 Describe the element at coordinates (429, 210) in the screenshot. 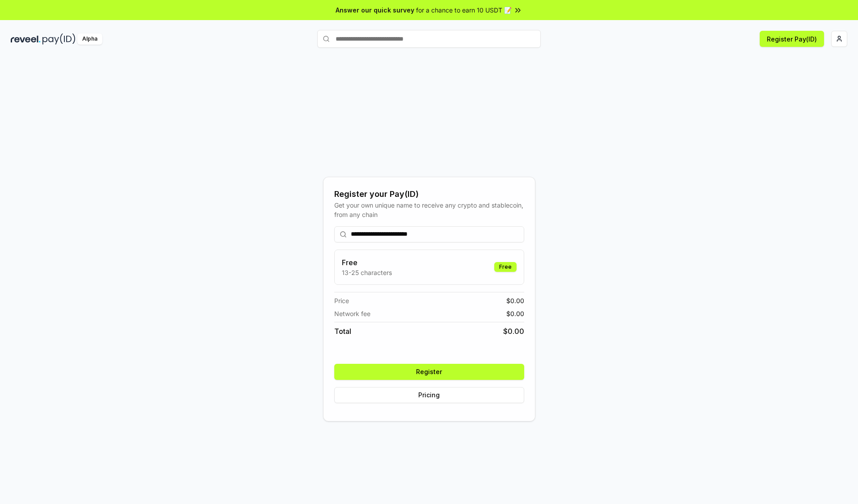

I see `div: Get your own unique name to receive any crypto and stablecoin, from any chain` at that location.